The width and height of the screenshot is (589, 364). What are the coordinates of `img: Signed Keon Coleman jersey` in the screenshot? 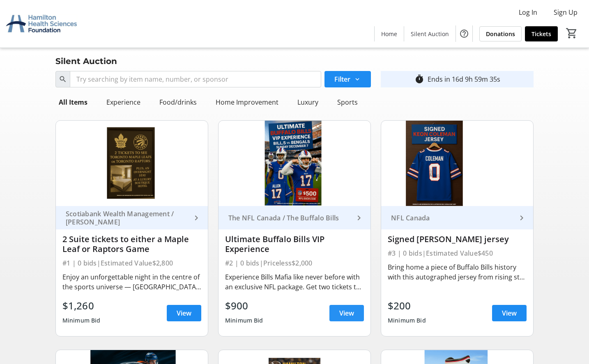 It's located at (457, 163).